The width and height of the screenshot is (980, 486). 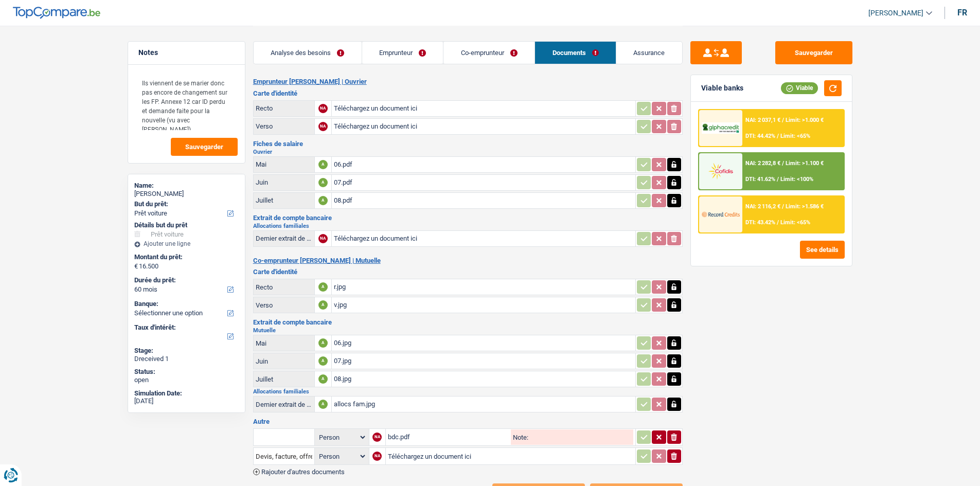 I want to click on span: Limit: >1.586 €, so click(x=804, y=206).